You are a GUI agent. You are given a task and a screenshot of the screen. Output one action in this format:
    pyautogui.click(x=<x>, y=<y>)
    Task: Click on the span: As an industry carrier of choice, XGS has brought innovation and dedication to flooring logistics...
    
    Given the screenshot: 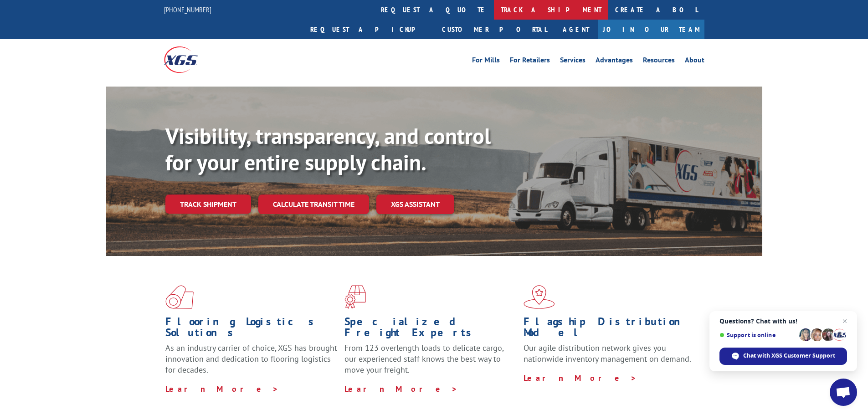 What is the action you would take?
    pyautogui.click(x=251, y=358)
    